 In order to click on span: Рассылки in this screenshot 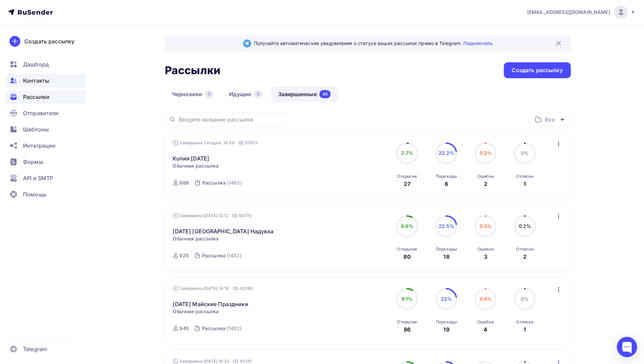, I will do `click(36, 97)`.